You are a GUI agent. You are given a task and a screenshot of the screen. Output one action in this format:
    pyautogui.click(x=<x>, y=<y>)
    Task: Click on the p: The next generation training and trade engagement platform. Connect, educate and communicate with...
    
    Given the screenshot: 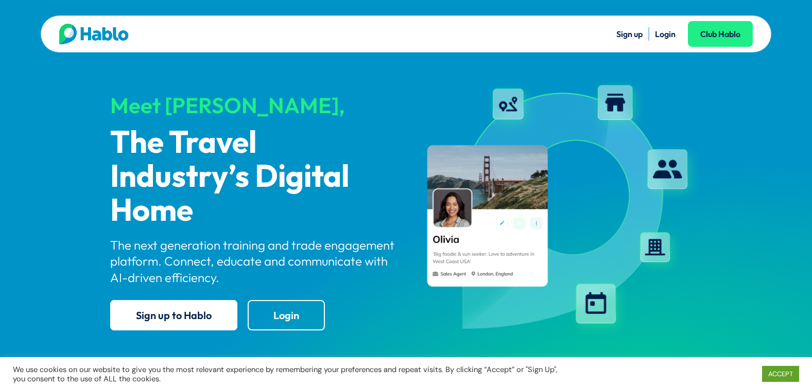 What is the action you would take?
    pyautogui.click(x=254, y=262)
    